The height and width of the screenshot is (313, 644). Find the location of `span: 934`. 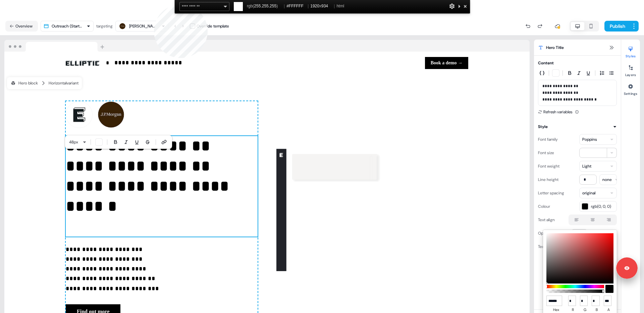

span: 934 is located at coordinates (325, 6).